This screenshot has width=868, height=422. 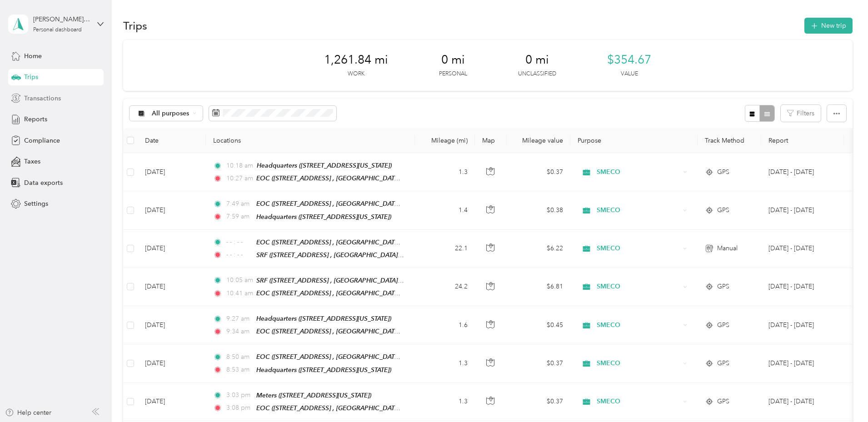 What do you see at coordinates (239, 396) in the screenshot?
I see `span: 3:03 pm` at bounding box center [239, 396].